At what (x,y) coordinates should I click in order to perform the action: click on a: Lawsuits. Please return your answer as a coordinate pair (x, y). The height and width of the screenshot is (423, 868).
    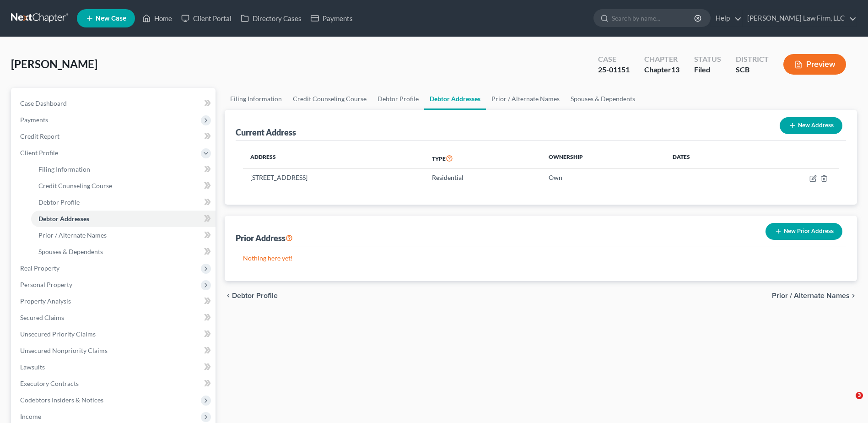
    Looking at the image, I should click on (114, 367).